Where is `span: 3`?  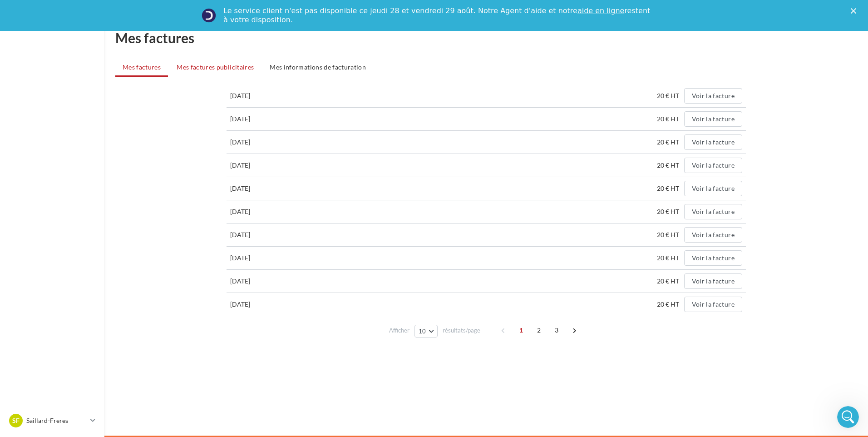 span: 3 is located at coordinates (557, 331).